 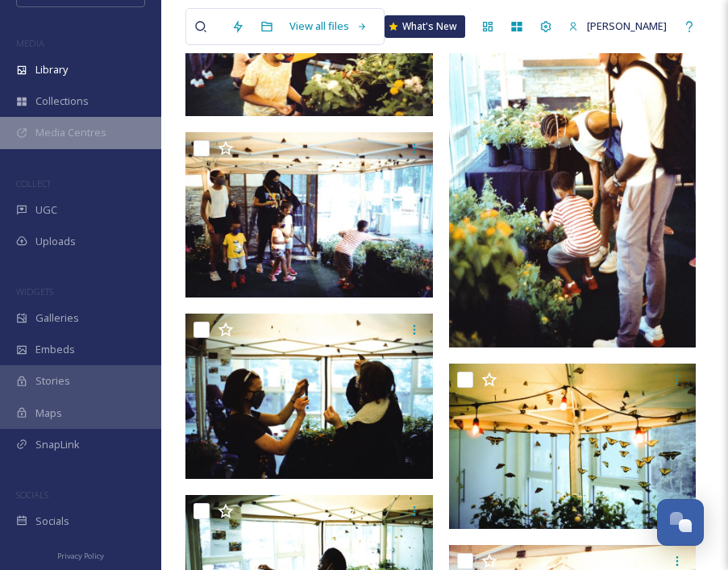 I want to click on div: What's New, so click(x=425, y=26).